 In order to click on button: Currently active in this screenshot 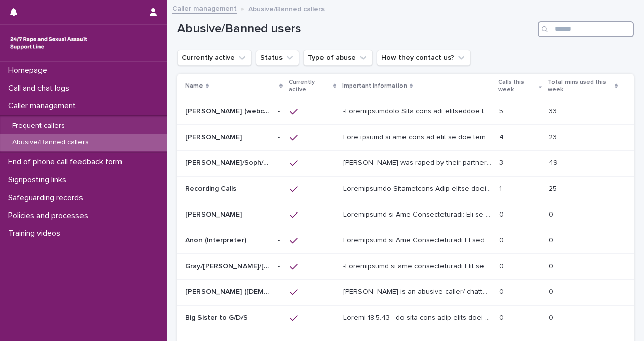, I will do `click(214, 58)`.